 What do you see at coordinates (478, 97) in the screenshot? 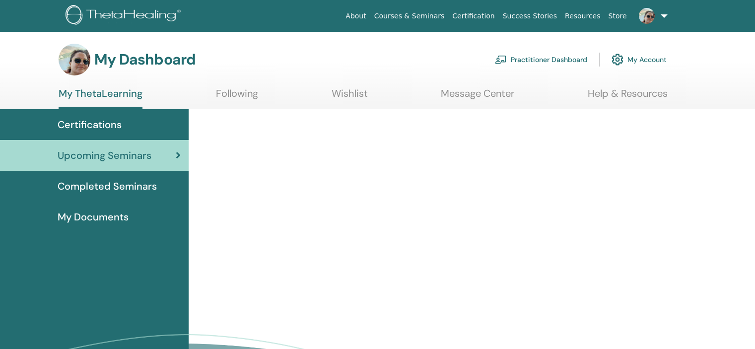
I see `a: Message Center` at bounding box center [478, 97].